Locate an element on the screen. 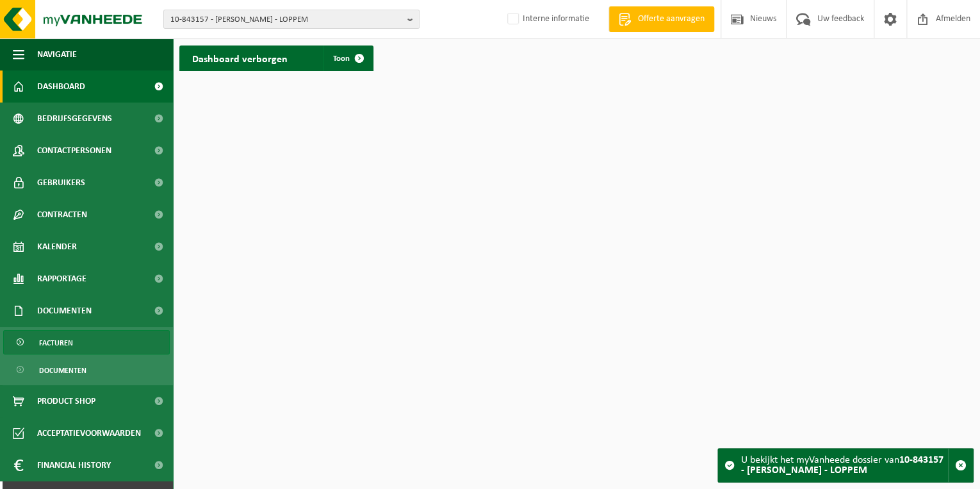 The image size is (980, 489). a: Toon is located at coordinates (348, 59).